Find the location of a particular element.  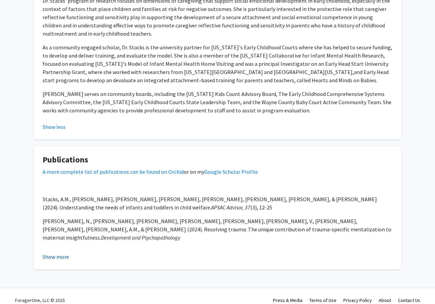

p: or on my is located at coordinates (218, 172).